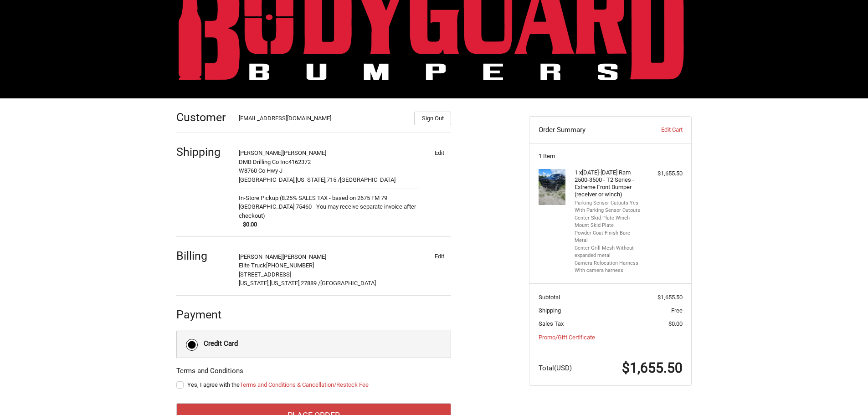 This screenshot has height=415, width=868. I want to click on a: Edit Cart, so click(659, 130).